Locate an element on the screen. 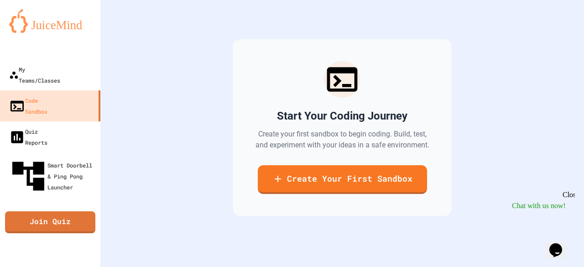  p: Chat with us now! is located at coordinates (33, 15).